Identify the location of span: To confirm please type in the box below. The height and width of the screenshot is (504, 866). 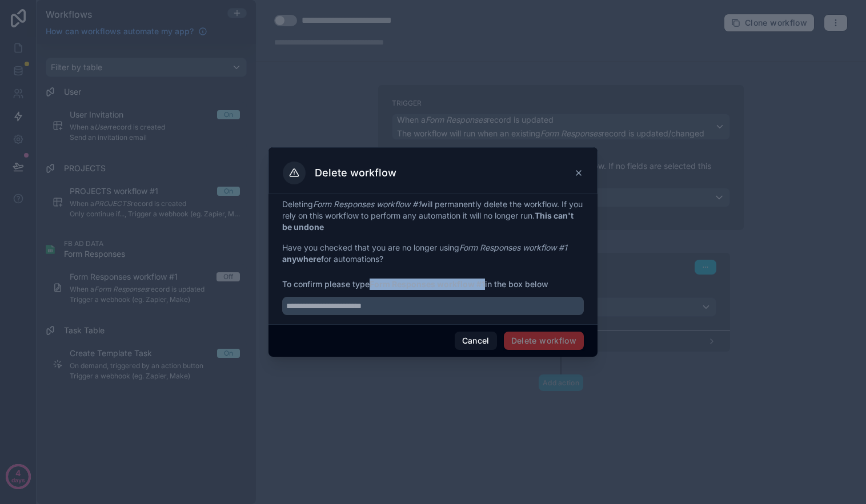
(433, 285).